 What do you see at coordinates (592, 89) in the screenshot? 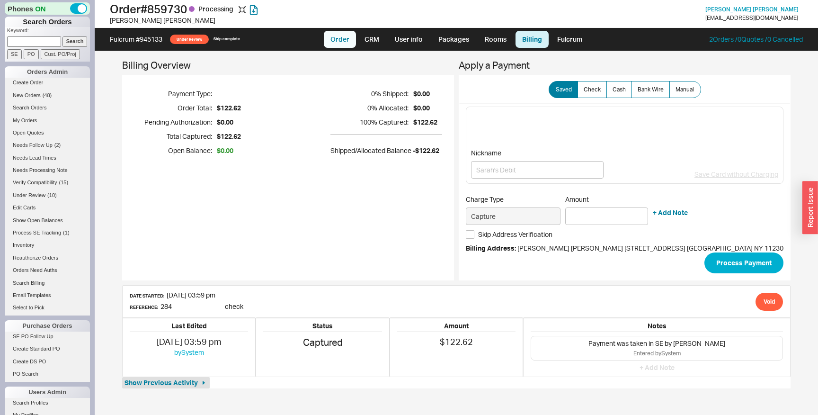
I see `span: Check` at bounding box center [592, 89].